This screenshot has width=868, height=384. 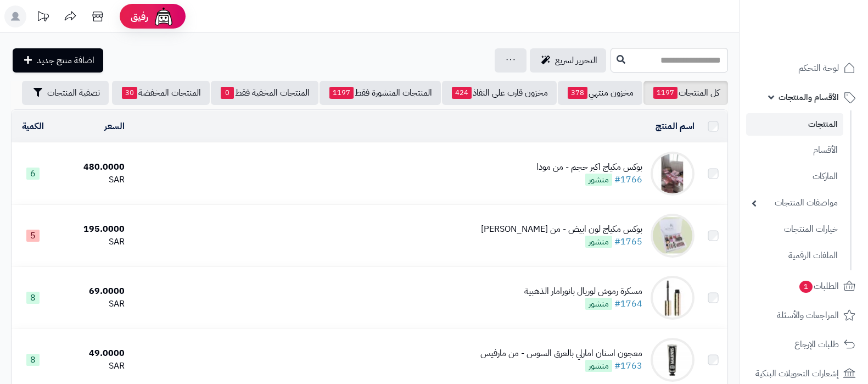 I want to click on a: #1764, so click(x=628, y=304).